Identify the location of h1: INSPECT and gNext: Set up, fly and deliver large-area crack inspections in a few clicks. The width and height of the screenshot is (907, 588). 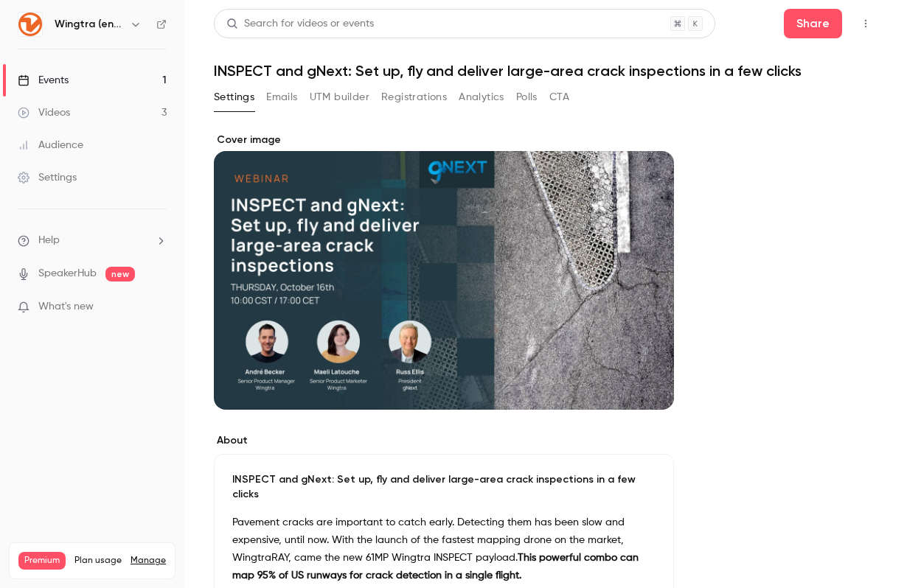
(545, 71).